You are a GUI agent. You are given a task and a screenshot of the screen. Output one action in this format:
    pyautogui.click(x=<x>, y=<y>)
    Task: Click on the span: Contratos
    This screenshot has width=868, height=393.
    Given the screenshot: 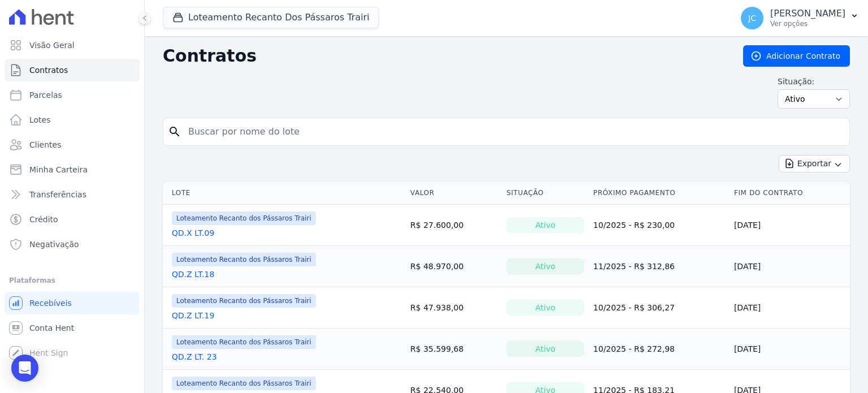 What is the action you would take?
    pyautogui.click(x=49, y=70)
    